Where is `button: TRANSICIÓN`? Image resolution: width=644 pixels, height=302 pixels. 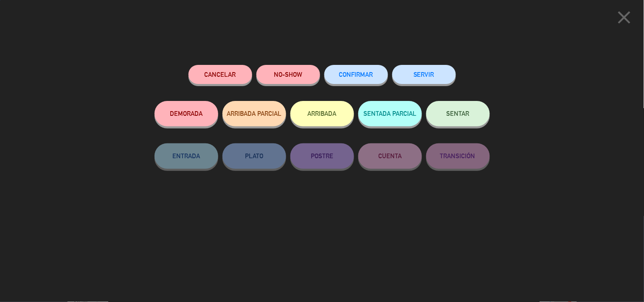
button: TRANSICIÓN is located at coordinates (458, 156).